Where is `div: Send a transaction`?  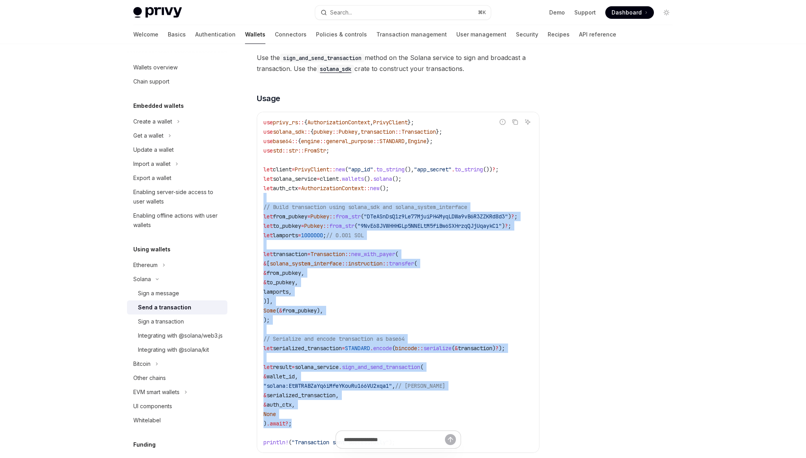 div: Send a transaction is located at coordinates (165, 307).